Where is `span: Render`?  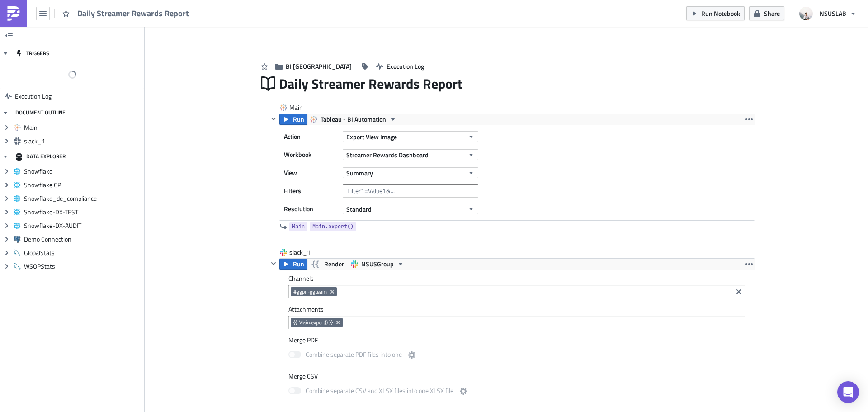
span: Render is located at coordinates (334, 264).